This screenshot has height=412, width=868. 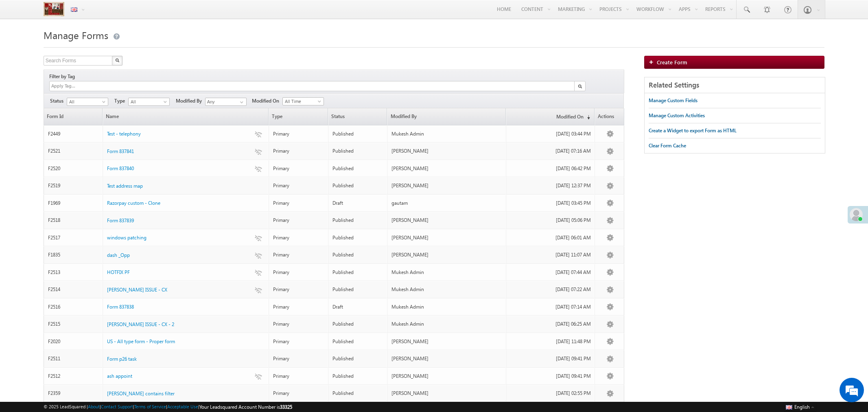 What do you see at coordinates (226, 102) in the screenshot?
I see `input: Type to Search` at bounding box center [226, 102].